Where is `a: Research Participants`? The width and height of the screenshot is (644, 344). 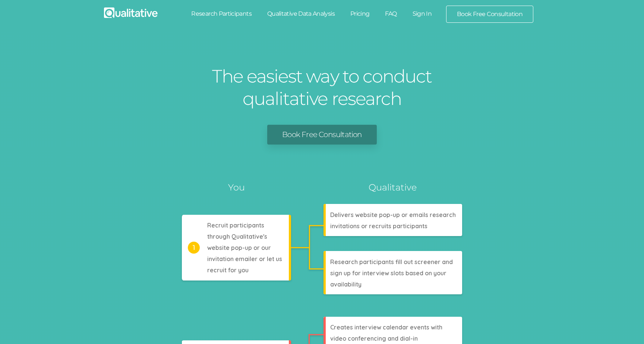
a: Research Participants is located at coordinates (222, 14).